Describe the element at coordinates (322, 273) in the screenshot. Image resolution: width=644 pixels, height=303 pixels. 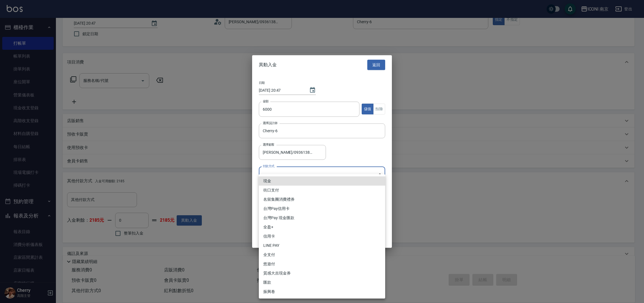
I see `li: 質感大吉現金券` at that location.